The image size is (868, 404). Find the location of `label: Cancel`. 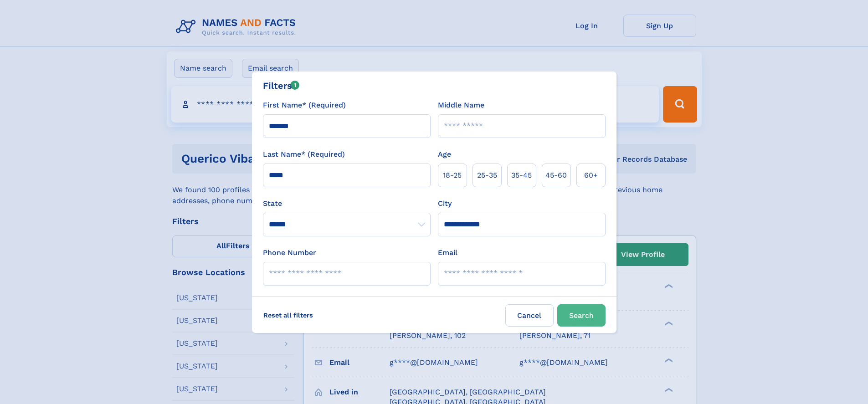

label: Cancel is located at coordinates (530, 315).